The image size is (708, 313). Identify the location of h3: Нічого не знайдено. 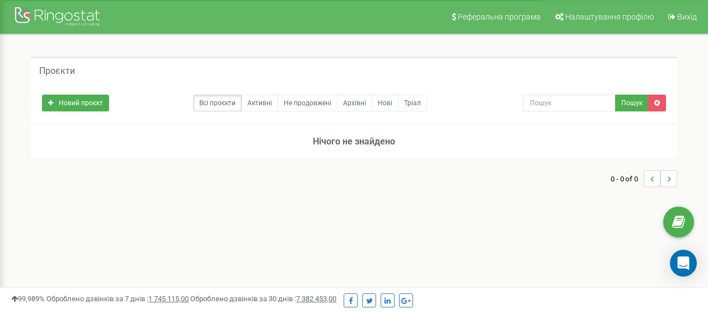
(354, 142).